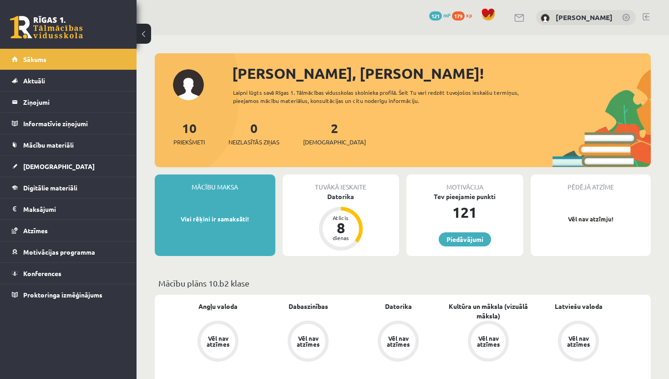  Describe the element at coordinates (59, 252) in the screenshot. I see `span: Motivācijas programma` at that location.